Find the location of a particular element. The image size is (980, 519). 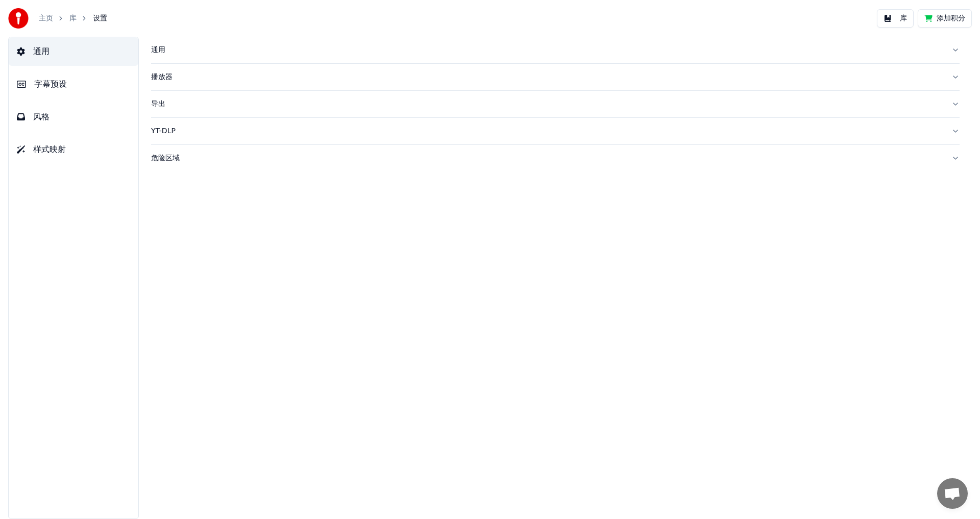

div: 通用 is located at coordinates (547, 50).